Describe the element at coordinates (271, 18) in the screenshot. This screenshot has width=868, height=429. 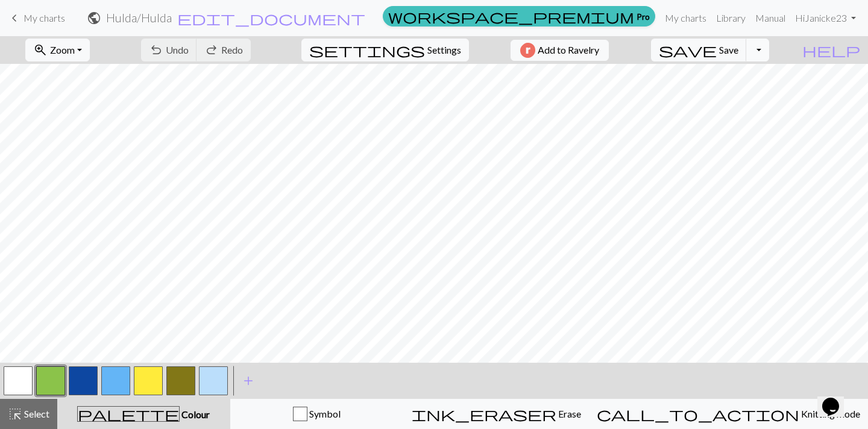
I see `span: edit_document` at that location.